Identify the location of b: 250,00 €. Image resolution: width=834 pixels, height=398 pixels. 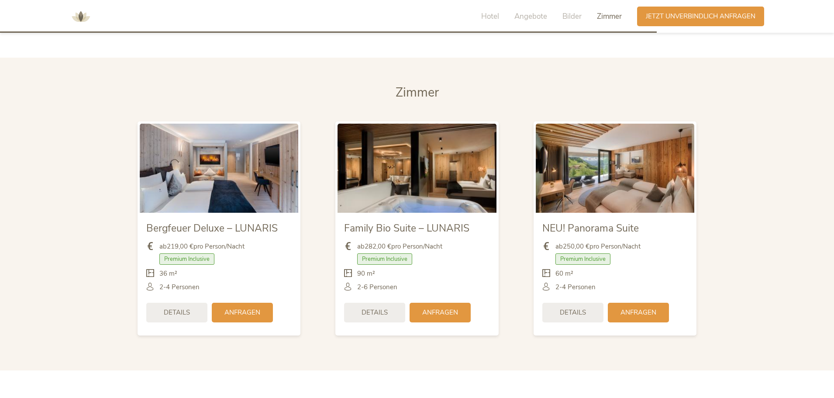
(576, 246).